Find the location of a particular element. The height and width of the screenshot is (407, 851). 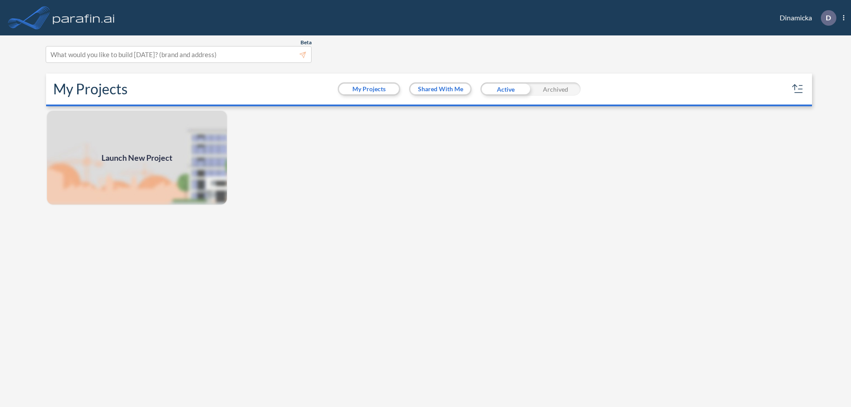

button: My Projects is located at coordinates (369, 89).